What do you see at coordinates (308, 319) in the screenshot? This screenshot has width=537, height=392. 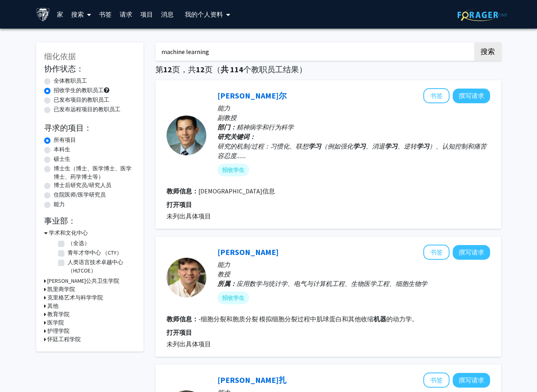 I see `fg-read-more: -细胞分裂和胞质分裂 模拟细胞分裂过程中肌球蛋白和其他收缩 的动力学。` at bounding box center [308, 319].